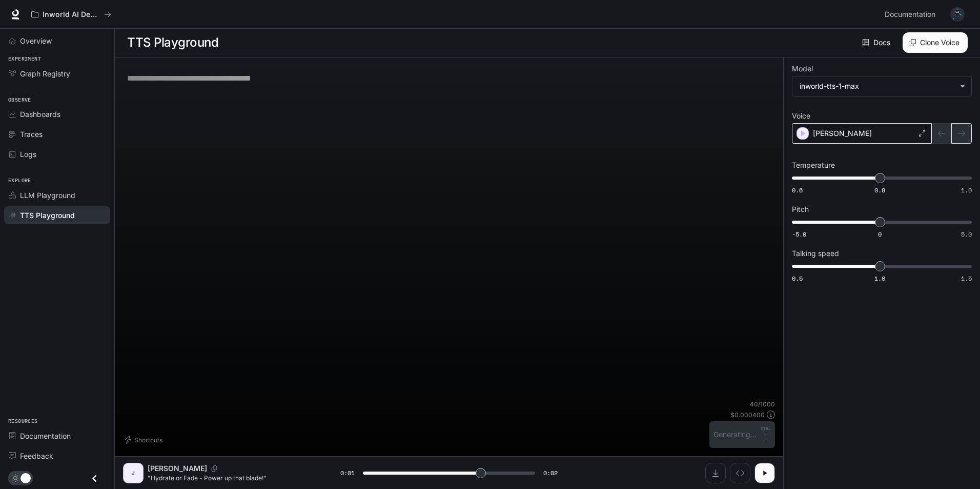 Image resolution: width=980 pixels, height=489 pixels. I want to click on span: 0.5, so click(797, 278).